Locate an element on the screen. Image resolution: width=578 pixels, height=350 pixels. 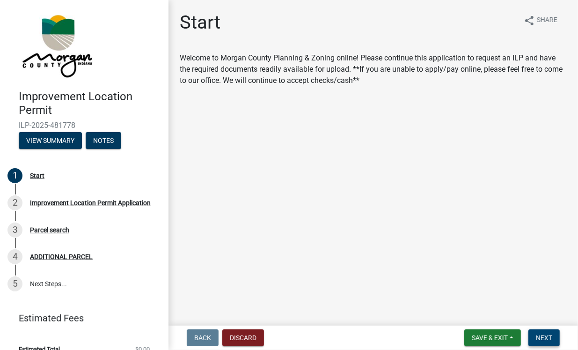
div: Improvement Location Permit Application is located at coordinates (90, 203).